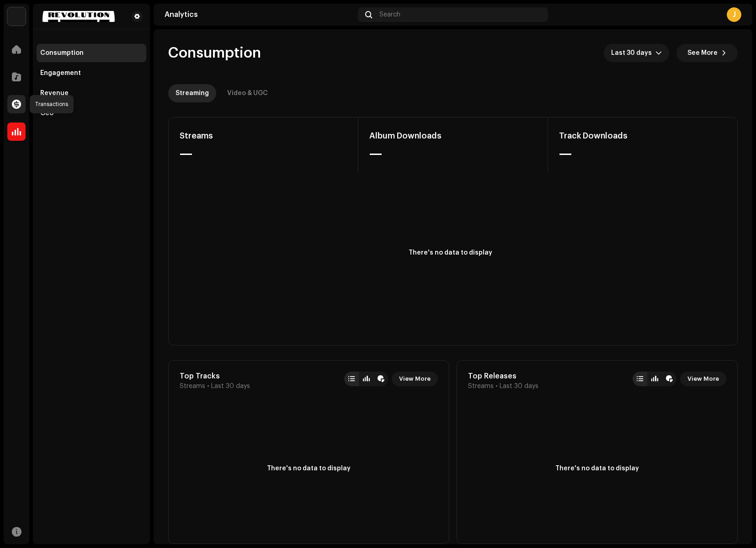 The image size is (756, 548). I want to click on div: Top Releases, so click(504, 377).